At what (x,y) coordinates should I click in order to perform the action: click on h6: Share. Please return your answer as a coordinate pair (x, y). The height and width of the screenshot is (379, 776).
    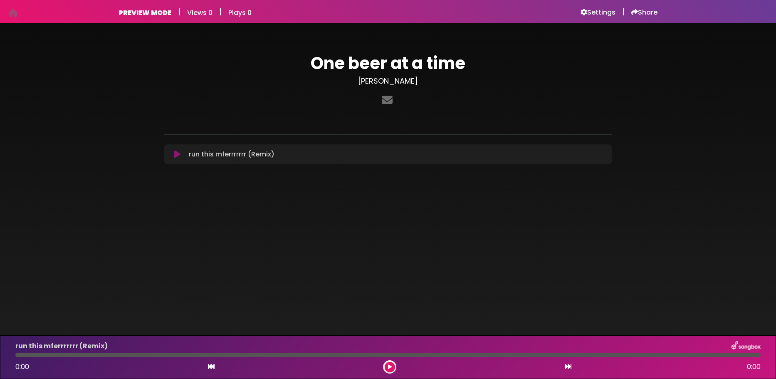
    Looking at the image, I should click on (644, 12).